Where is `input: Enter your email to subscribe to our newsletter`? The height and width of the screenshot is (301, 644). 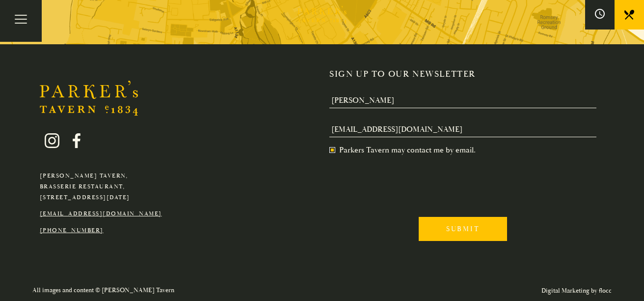
input: Enter your email to subscribe to our newsletter is located at coordinates (462, 129).